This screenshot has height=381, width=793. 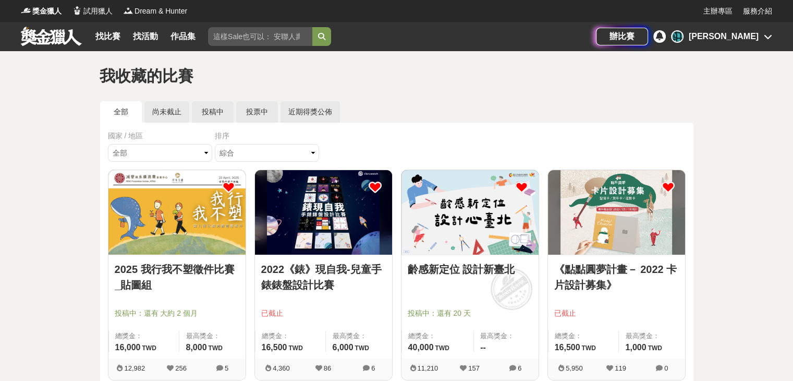 What do you see at coordinates (98, 11) in the screenshot?
I see `span: 試用獵人` at bounding box center [98, 11].